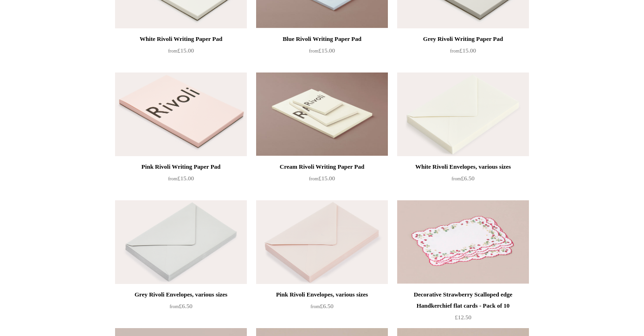 This screenshot has width=644, height=336. What do you see at coordinates (322, 39) in the screenshot?
I see `div: Blue Rivoli Writing Paper Pad` at bounding box center [322, 39].